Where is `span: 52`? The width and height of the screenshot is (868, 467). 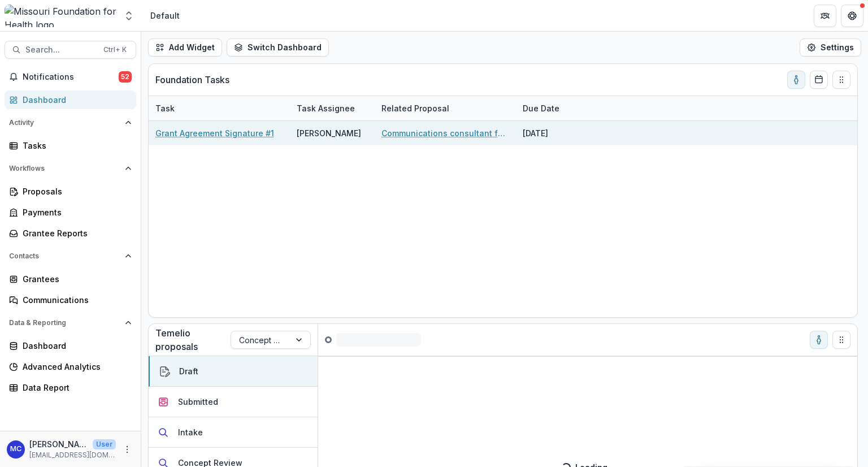
span: 52 is located at coordinates (125, 77).